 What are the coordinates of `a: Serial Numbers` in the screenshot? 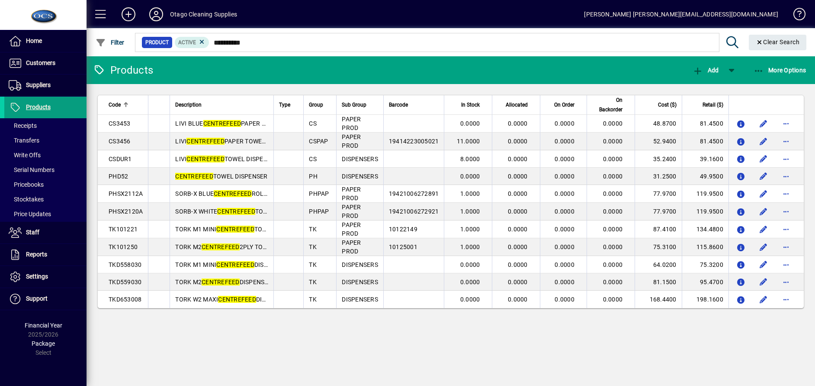 It's located at (45, 170).